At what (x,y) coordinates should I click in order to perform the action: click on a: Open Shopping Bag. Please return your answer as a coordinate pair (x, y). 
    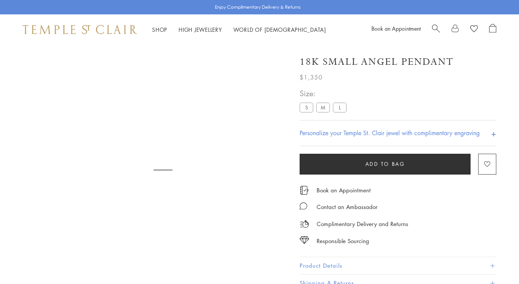
    Looking at the image, I should click on (493, 30).